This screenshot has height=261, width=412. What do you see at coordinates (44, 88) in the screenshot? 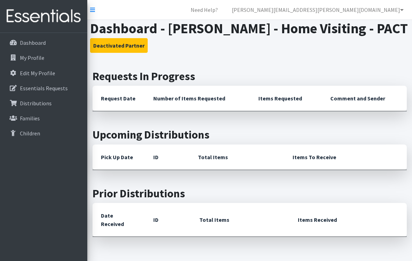
I see `a: Essentials Requests` at bounding box center [44, 88].